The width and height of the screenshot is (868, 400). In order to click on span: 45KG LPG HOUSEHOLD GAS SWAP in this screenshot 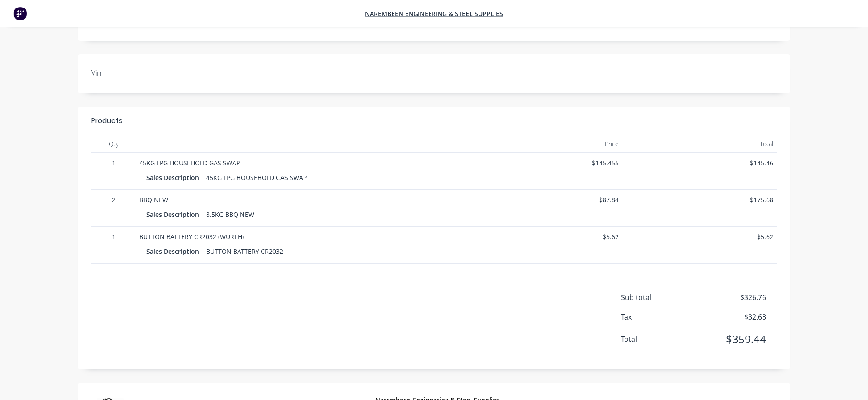, I will do `click(190, 163)`.